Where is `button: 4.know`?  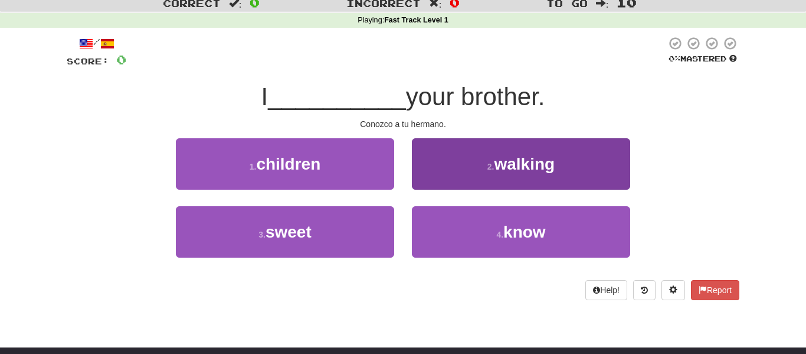
button: 4.know is located at coordinates (521, 231).